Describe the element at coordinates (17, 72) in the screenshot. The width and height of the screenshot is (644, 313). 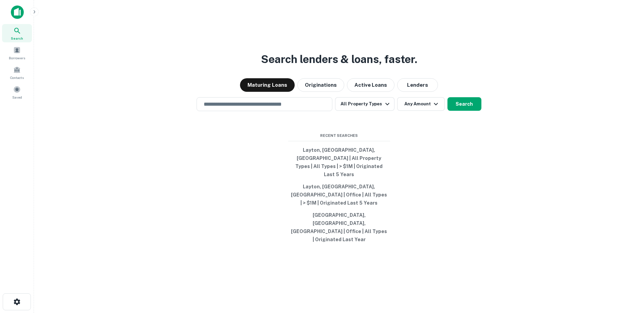
I see `div: Contacts` at that location.